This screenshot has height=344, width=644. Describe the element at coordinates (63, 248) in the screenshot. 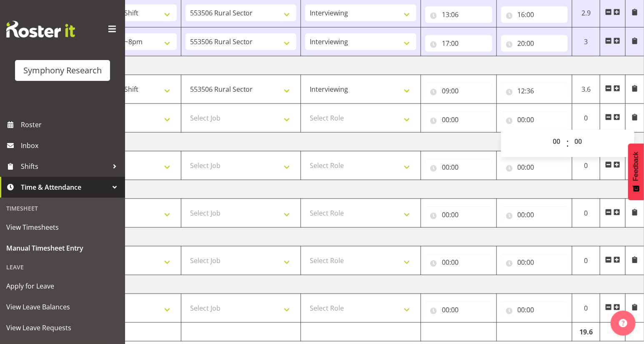

I see `a: Manual Timesheet Entry` at that location.